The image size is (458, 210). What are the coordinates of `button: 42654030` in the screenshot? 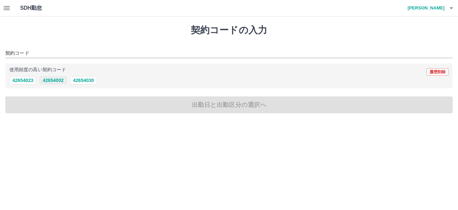 It's located at (84, 80).